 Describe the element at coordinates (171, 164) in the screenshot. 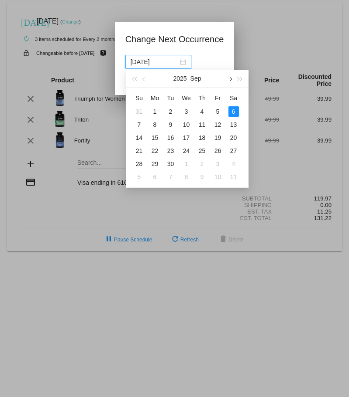

I see `td: 9/30/2025` at that location.